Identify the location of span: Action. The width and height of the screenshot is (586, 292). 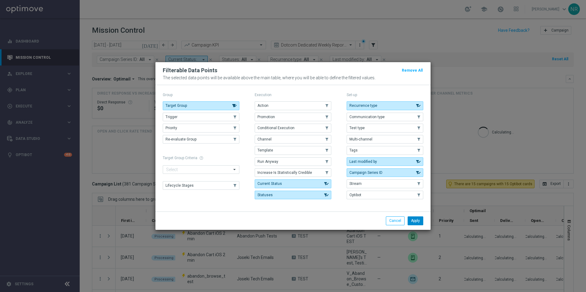
(263, 106).